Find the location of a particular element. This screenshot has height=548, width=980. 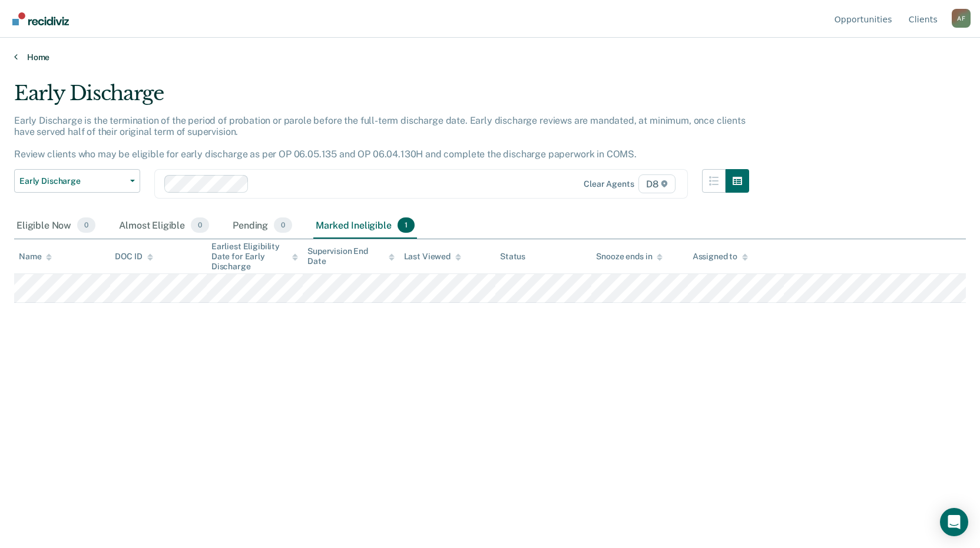

div: Assigned to is located at coordinates (720, 256).